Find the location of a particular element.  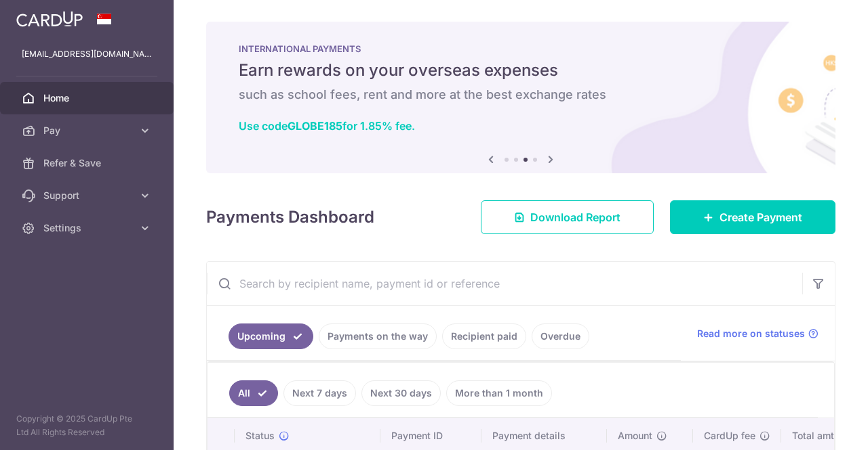

span: Status is located at coordinates (260, 436).